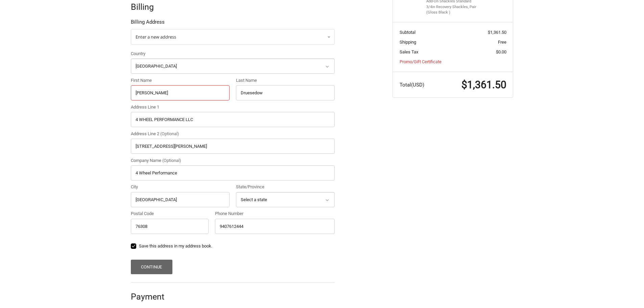 This screenshot has height=308, width=644. What do you see at coordinates (233, 161) in the screenshot?
I see `label: Company Name` at bounding box center [233, 161].